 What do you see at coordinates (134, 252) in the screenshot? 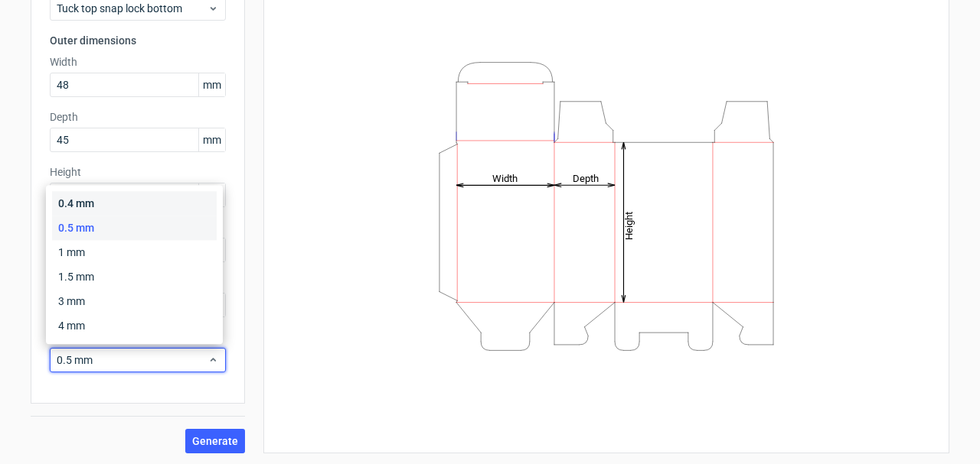
I see `div: 1 mm` at bounding box center [134, 252].